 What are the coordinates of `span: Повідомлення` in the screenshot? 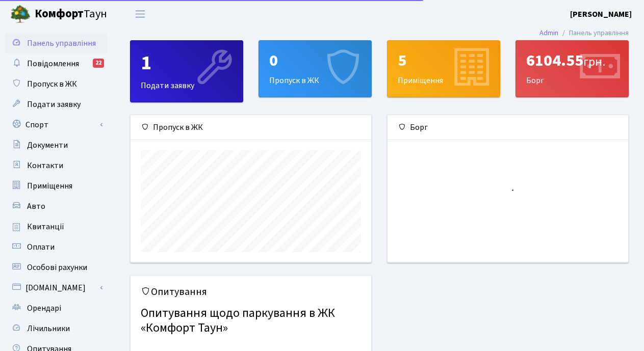 It's located at (53, 64).